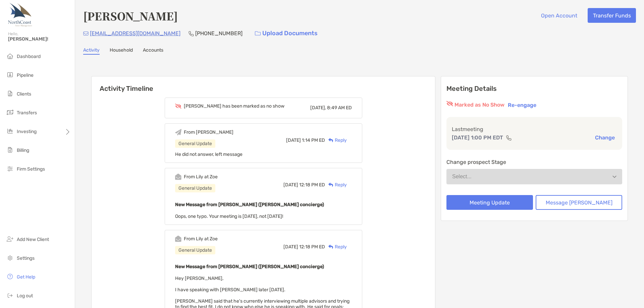  I want to click on span: 1:14 PM ED, so click(313, 140).